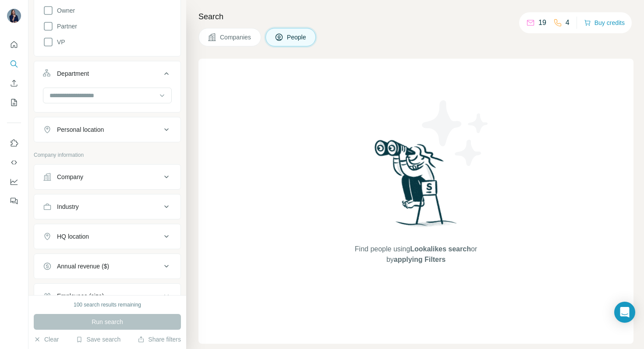 This screenshot has height=349, width=644. What do you see at coordinates (14, 16) in the screenshot?
I see `img: Avatar` at bounding box center [14, 16].